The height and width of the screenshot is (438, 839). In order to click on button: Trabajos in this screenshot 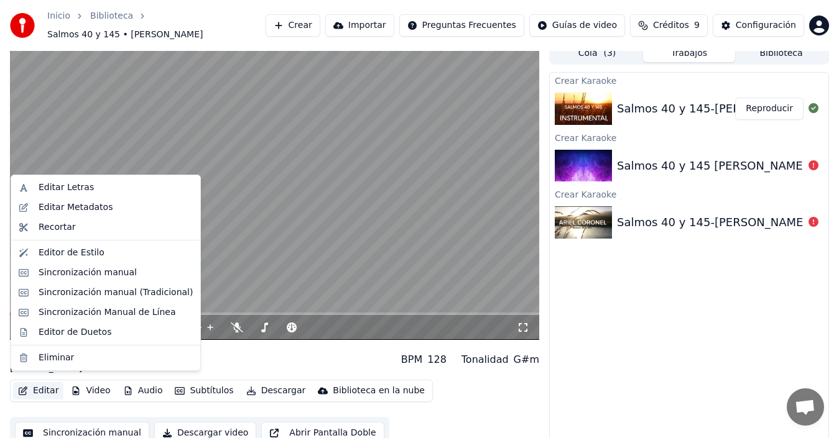, I will do `click(689, 53)`.